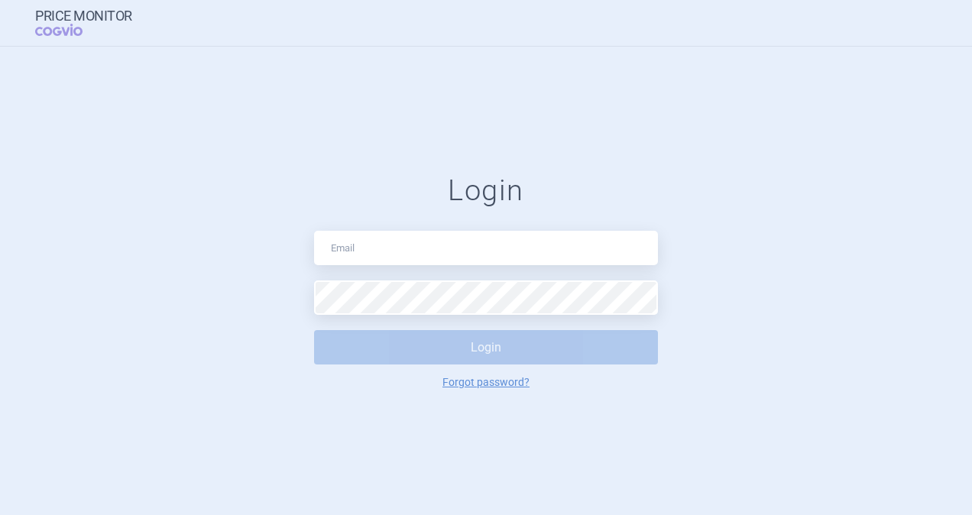 The width and height of the screenshot is (972, 515). What do you see at coordinates (486, 347) in the screenshot?
I see `button: Login` at bounding box center [486, 347].